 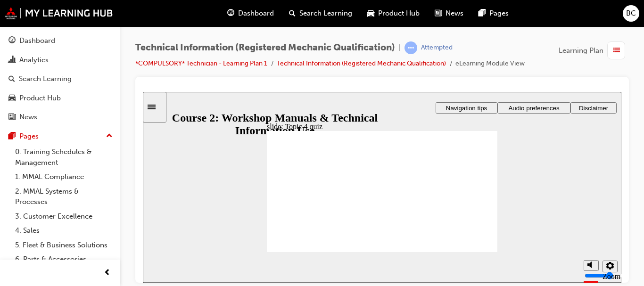 I want to click on img: mmal, so click(x=59, y=13).